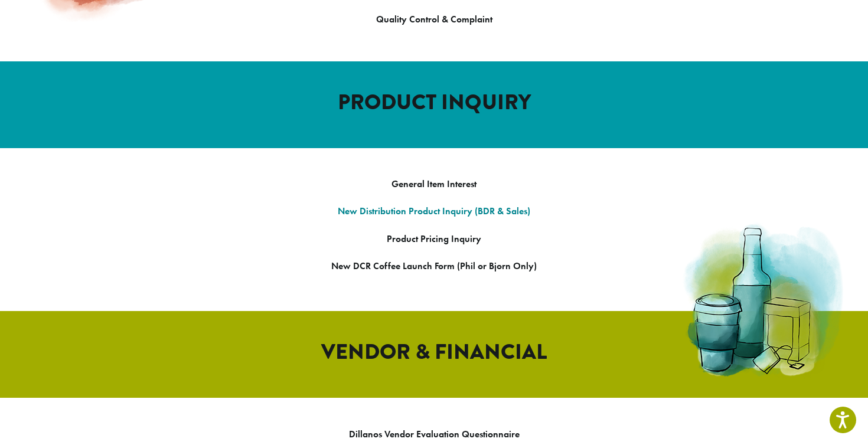  Describe the element at coordinates (434, 211) in the screenshot. I see `a: New Distribution Product Inquiry (BDR & Sales)` at that location.